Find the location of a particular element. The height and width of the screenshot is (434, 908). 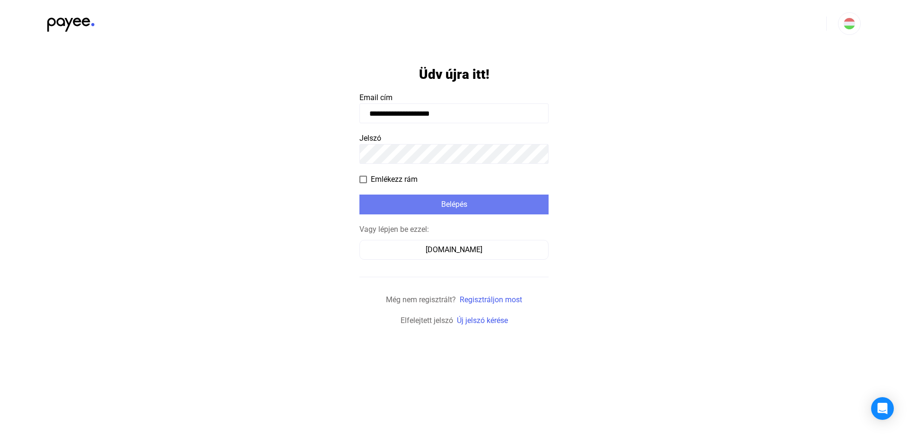

span: Még nem regisztrált? is located at coordinates (421, 300).